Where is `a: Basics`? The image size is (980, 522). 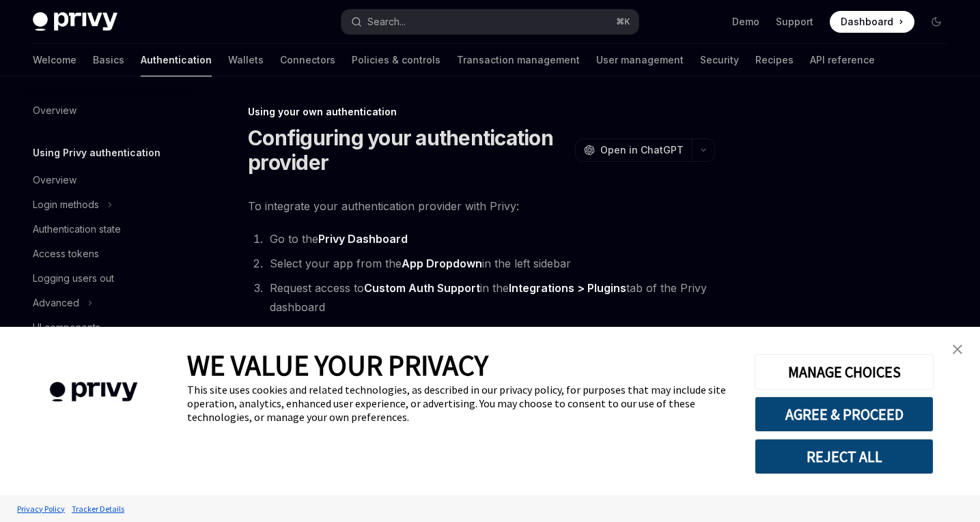 a: Basics is located at coordinates (108, 60).